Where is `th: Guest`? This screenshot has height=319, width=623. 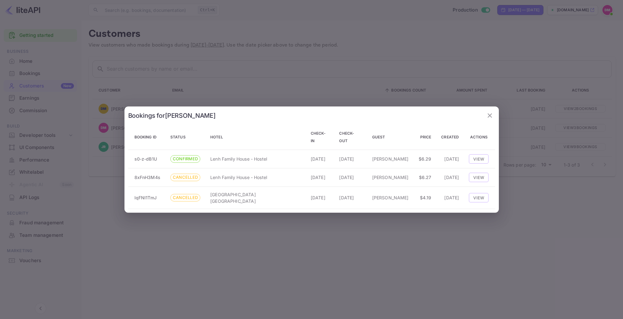
th: Guest is located at coordinates (390, 137).